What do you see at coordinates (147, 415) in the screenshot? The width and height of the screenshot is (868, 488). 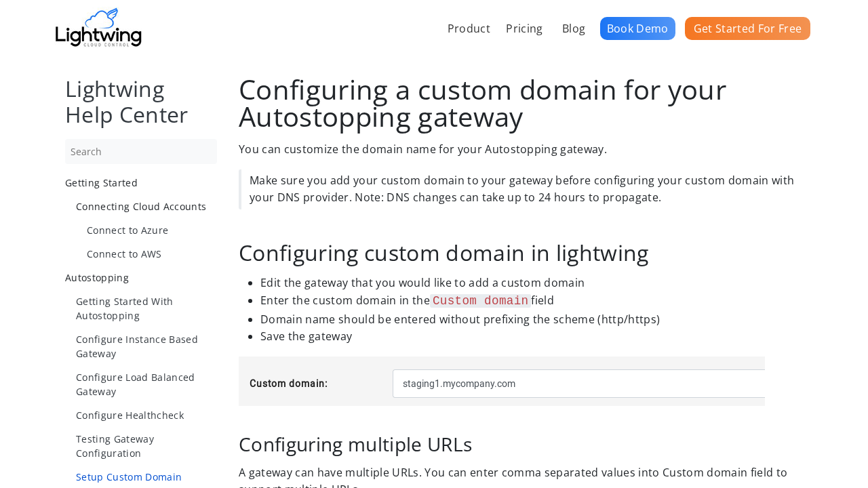 I see `a: Configure Healthcheck` at bounding box center [147, 415].